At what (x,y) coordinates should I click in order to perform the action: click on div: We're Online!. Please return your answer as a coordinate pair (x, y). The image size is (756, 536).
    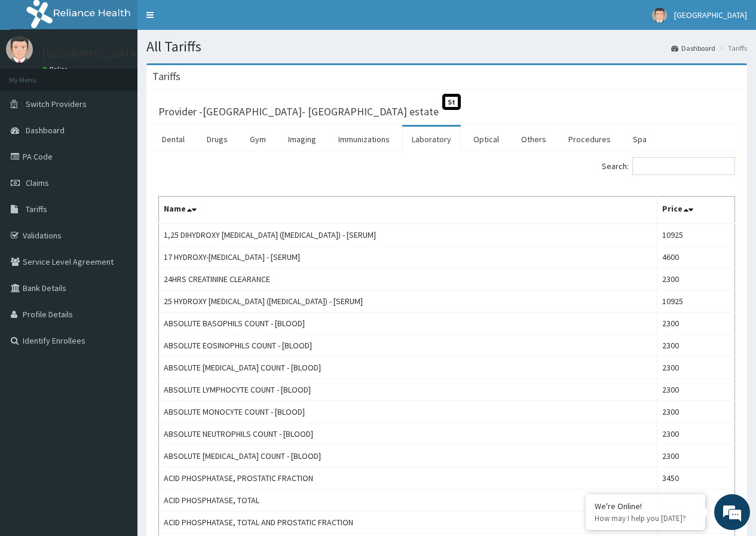
    Looking at the image, I should click on (645, 506).